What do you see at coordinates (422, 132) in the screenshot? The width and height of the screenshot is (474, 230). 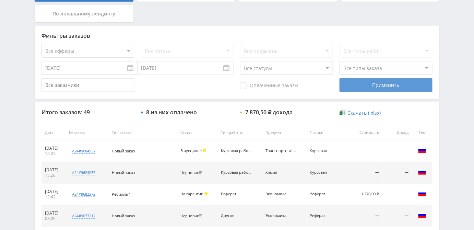 I see `th: Гео` at bounding box center [422, 132].